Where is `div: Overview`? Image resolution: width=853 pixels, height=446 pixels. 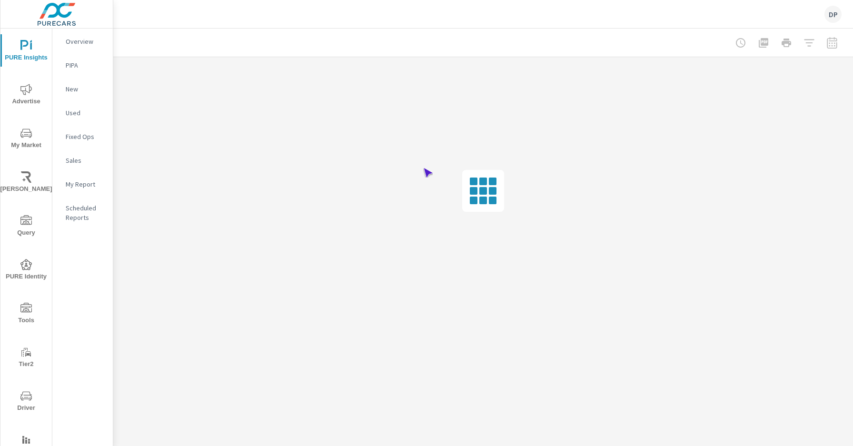
div: Overview is located at coordinates (82, 41).